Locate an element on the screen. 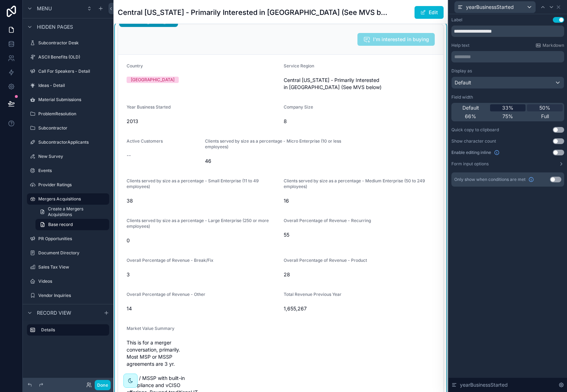 The image size is (567, 392). a: Provider Ratings is located at coordinates (68, 185).